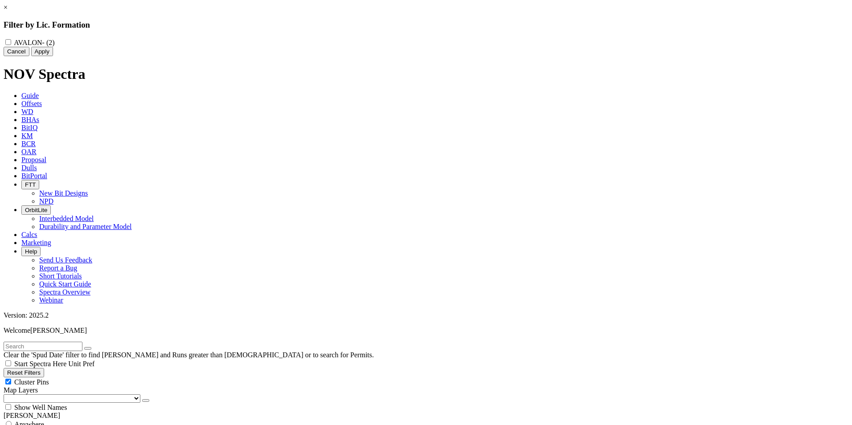 Image resolution: width=852 pixels, height=425 pixels. Describe the element at coordinates (30, 95) in the screenshot. I see `span: Guide` at that location.